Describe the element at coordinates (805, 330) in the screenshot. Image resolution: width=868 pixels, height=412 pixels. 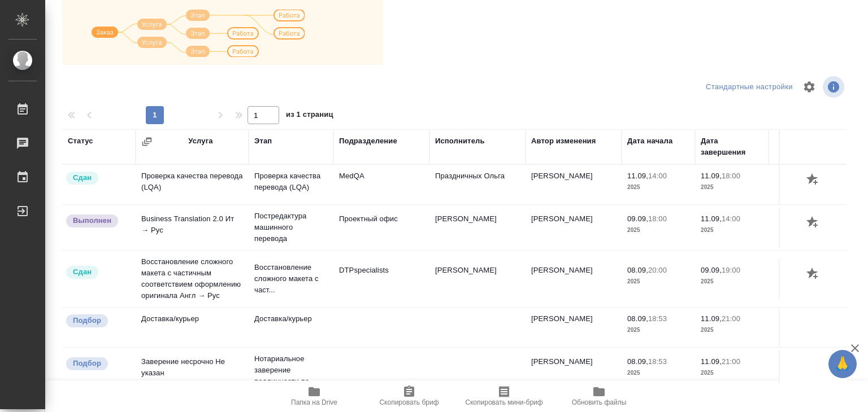
I see `p: шт` at that location.